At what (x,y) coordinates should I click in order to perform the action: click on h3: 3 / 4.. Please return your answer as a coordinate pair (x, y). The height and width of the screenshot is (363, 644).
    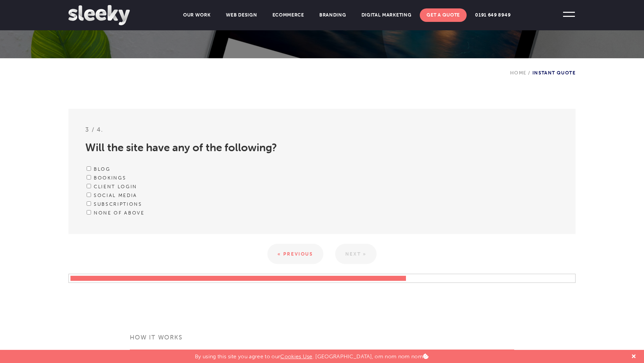
    Looking at the image, I should click on (322, 132).